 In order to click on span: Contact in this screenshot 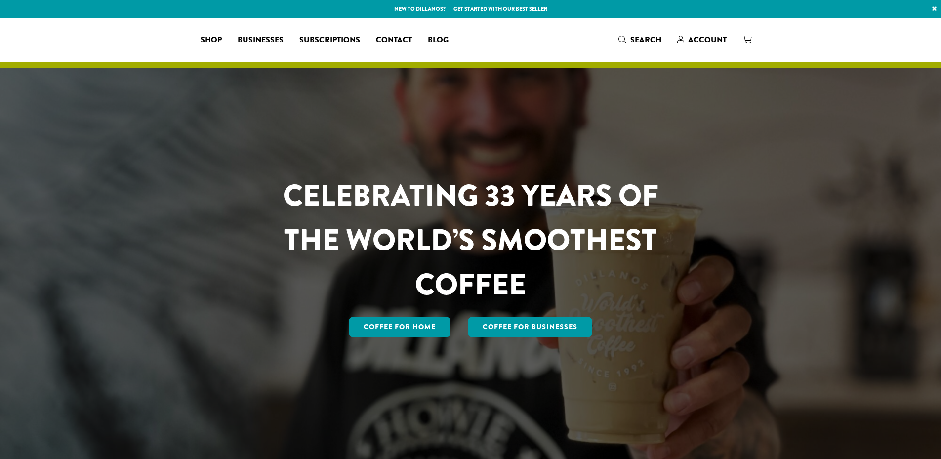, I will do `click(394, 40)`.